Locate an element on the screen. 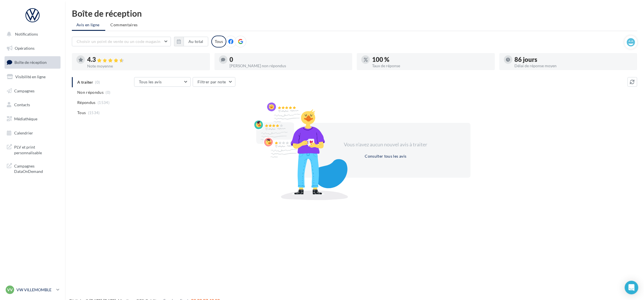  p: VW VILLEMOMBLE is located at coordinates (35, 290).